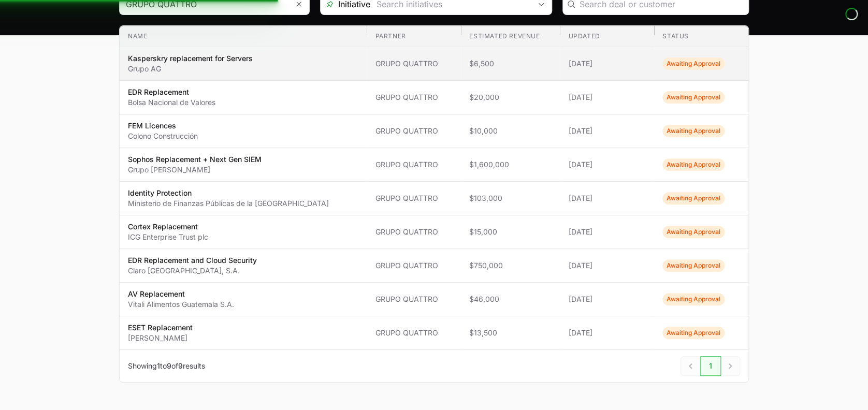 The image size is (868, 410). I want to click on span: $46,000, so click(510, 299).